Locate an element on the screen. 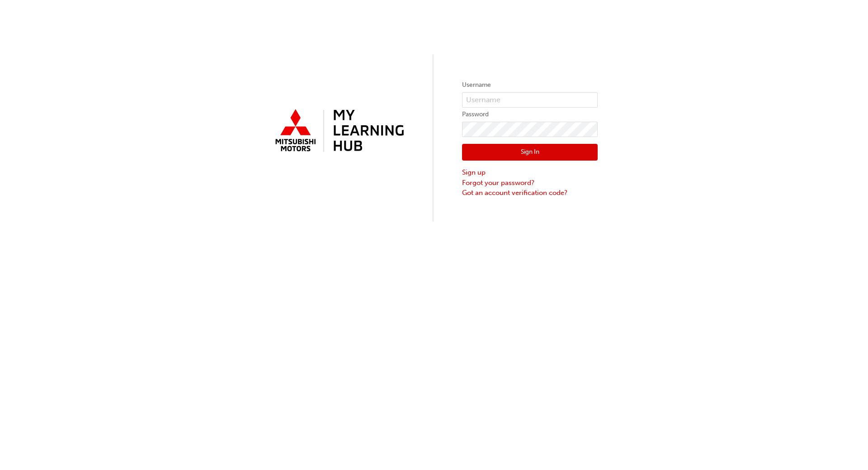 The height and width of the screenshot is (470, 868). label: Username is located at coordinates (529, 85).